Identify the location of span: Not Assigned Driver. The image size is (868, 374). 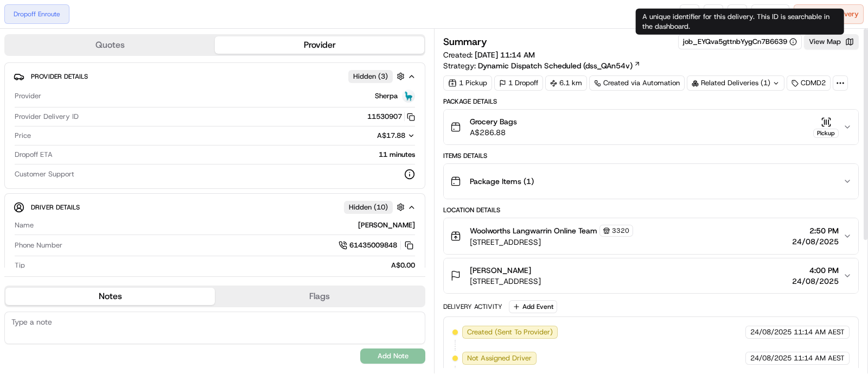
(499, 358).